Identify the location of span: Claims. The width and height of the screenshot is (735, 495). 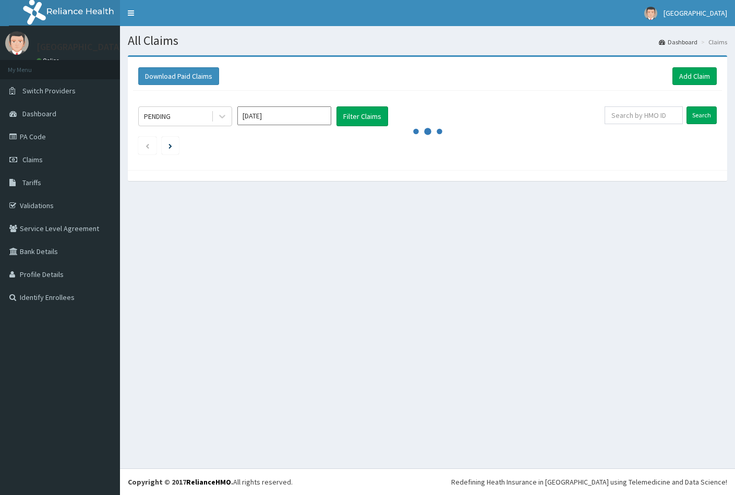
(32, 160).